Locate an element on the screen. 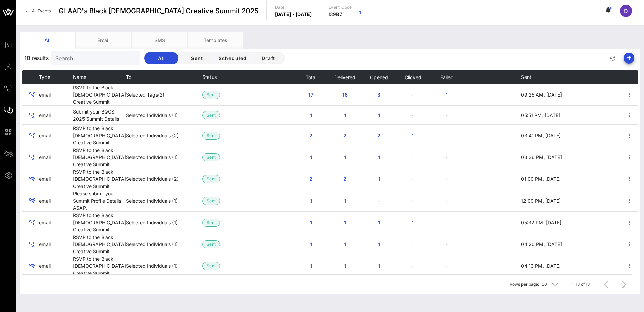 The image size is (644, 312). div: Rows per page: is located at coordinates (534, 284).